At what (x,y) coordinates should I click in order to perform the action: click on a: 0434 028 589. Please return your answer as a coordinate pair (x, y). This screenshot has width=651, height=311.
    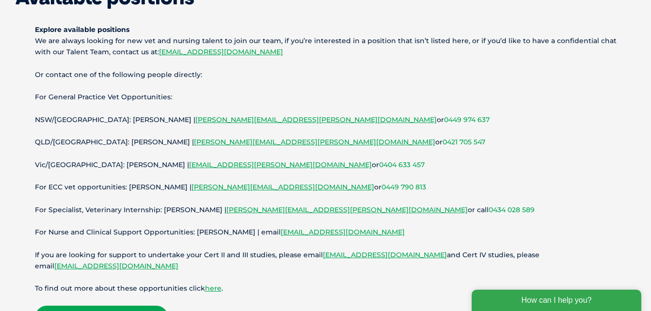
    Looking at the image, I should click on (511, 210).